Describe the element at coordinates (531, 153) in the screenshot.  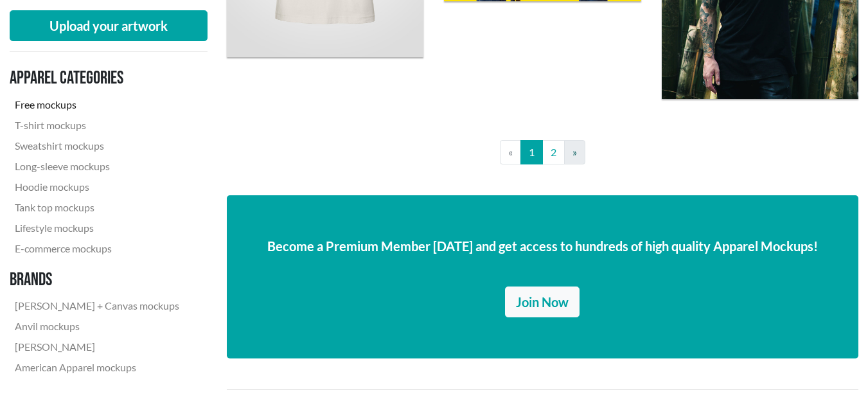
I see `a: 1` at that location.